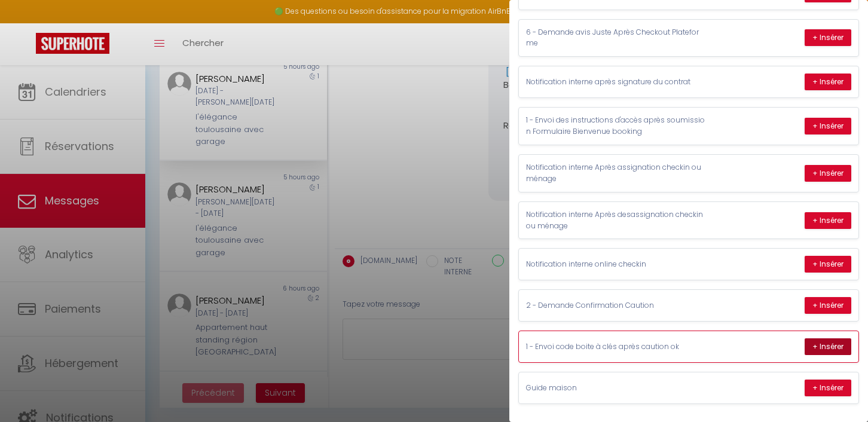  Describe the element at coordinates (615, 347) in the screenshot. I see `p: 1 - Envoi code boite à clés après caution ok` at that location.